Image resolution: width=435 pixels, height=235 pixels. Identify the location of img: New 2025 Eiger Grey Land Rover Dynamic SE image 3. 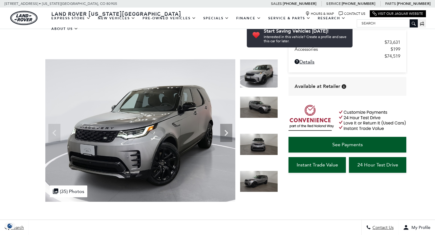
(259, 144).